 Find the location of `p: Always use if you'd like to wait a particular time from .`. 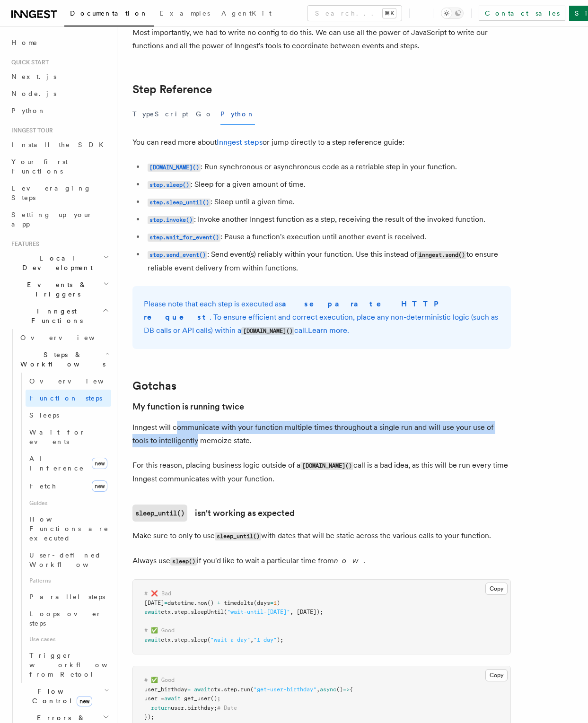

p: Always use if you'd like to wait a particular time from . is located at coordinates (322, 561).